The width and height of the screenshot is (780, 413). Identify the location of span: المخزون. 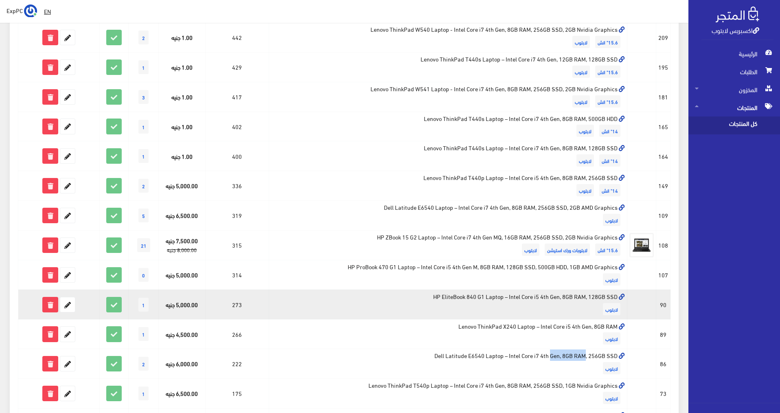
(734, 90).